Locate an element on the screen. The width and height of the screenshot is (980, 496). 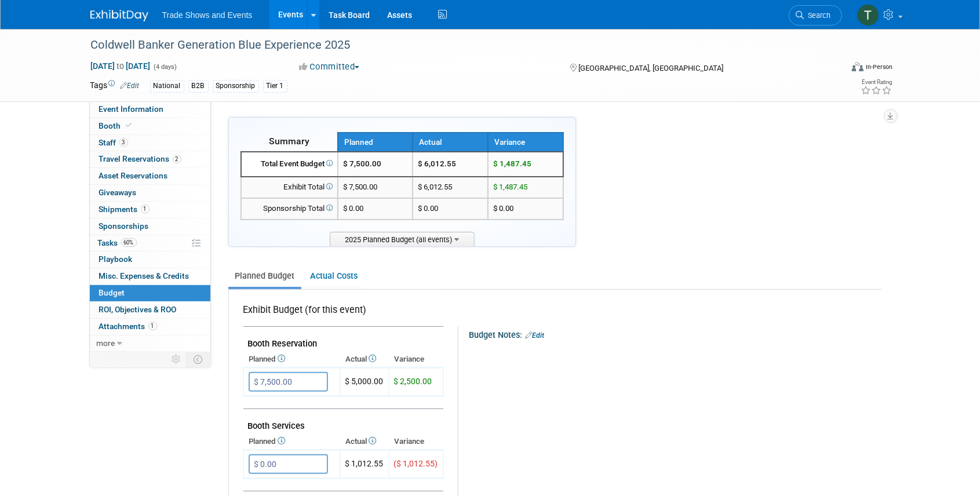
td: Tags is located at coordinates (114, 86).